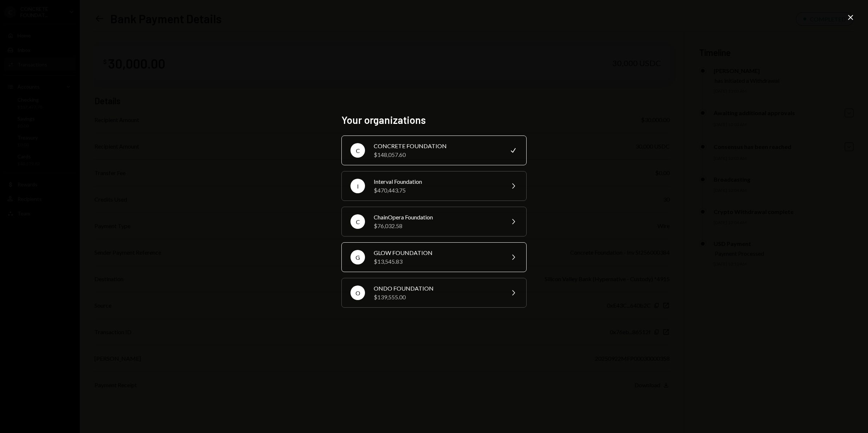 This screenshot has height=433, width=868. Describe the element at coordinates (437, 288) in the screenshot. I see `div: ONDO FOUNDATION` at that location.